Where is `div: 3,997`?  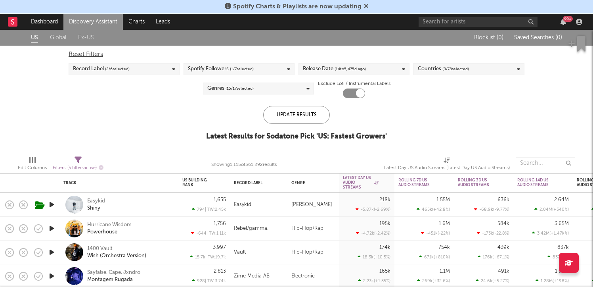
div: 3,997 is located at coordinates (219, 247).